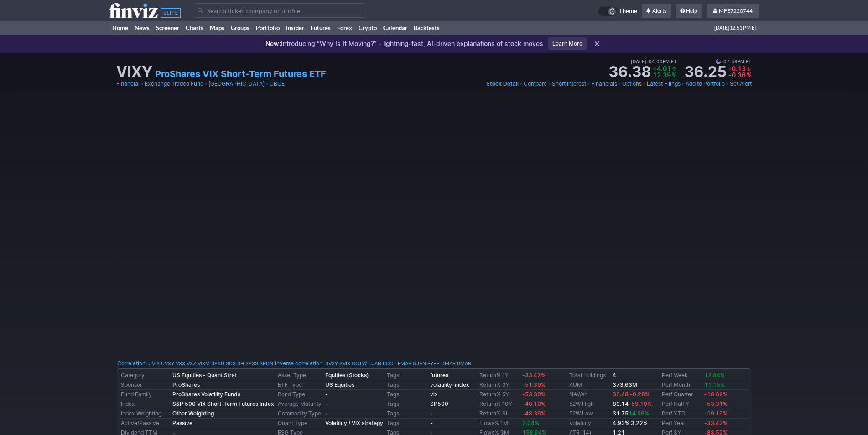 This screenshot has height=435, width=868. Describe the element at coordinates (300, 424) in the screenshot. I see `td: Quant Type` at that location.